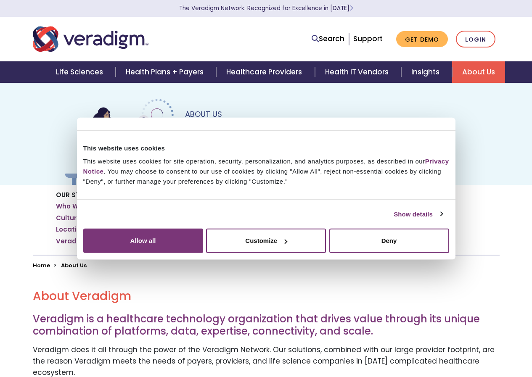 This screenshot has width=532, height=377. What do you see at coordinates (266, 171) in the screenshot?
I see `div: This website uses cookies for site operation, security, personalization, and analytics purposes, ...` at bounding box center [266, 171].